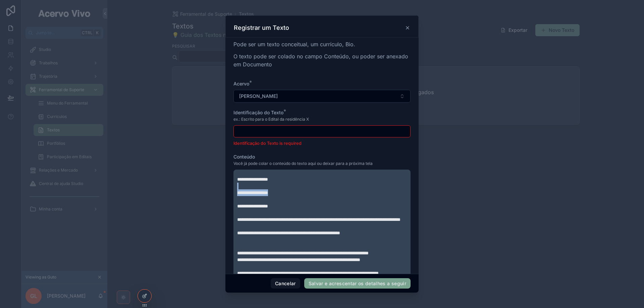  Describe the element at coordinates (322, 143) in the screenshot. I see `p: Identificação do Texto is required` at that location.